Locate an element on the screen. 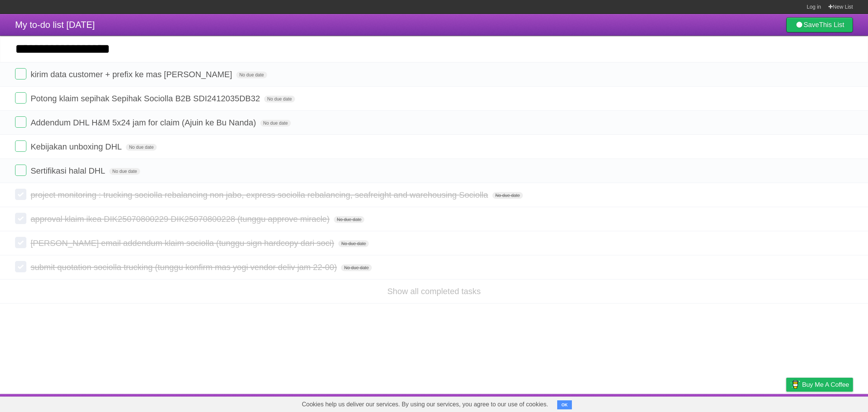 This screenshot has width=868, height=412. span: submit quotation sociolla trucking (tunggu konfirm mas yogi vendor deliv jam 22-00) is located at coordinates (184, 267).